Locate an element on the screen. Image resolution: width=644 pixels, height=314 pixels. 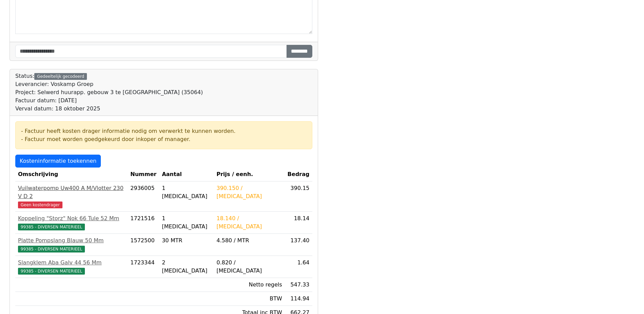
td: 18.14 is located at coordinates (298, 223).